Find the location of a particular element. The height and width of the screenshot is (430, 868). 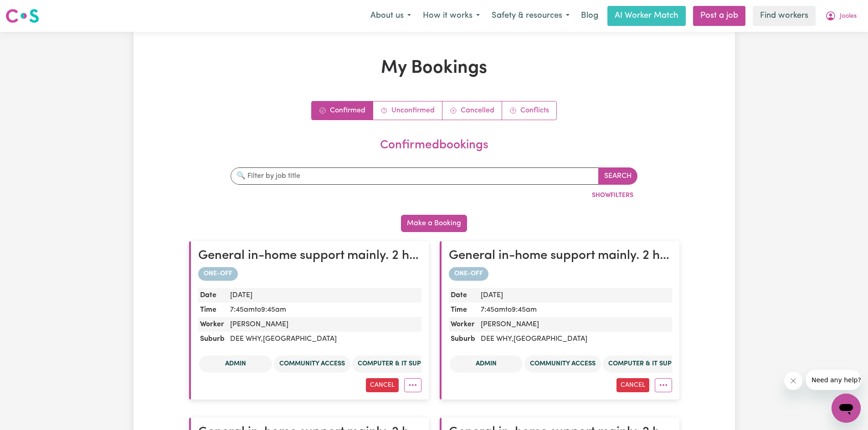

span: Need any help? is located at coordinates (30, 10).